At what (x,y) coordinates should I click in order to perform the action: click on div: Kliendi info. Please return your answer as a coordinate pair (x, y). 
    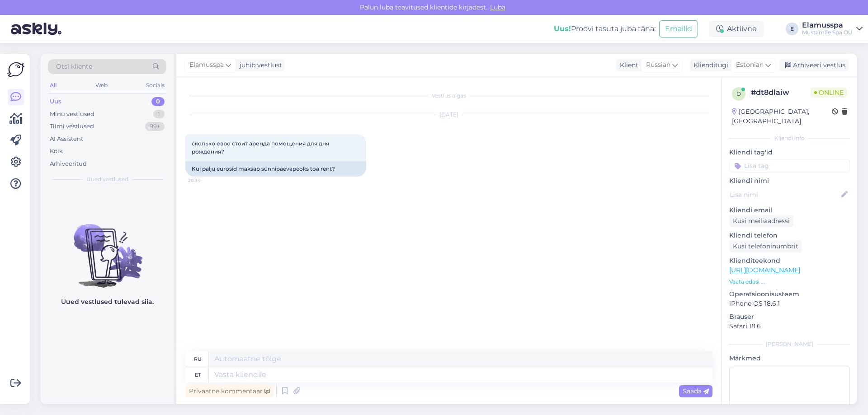
    Looking at the image, I should click on (790, 138).